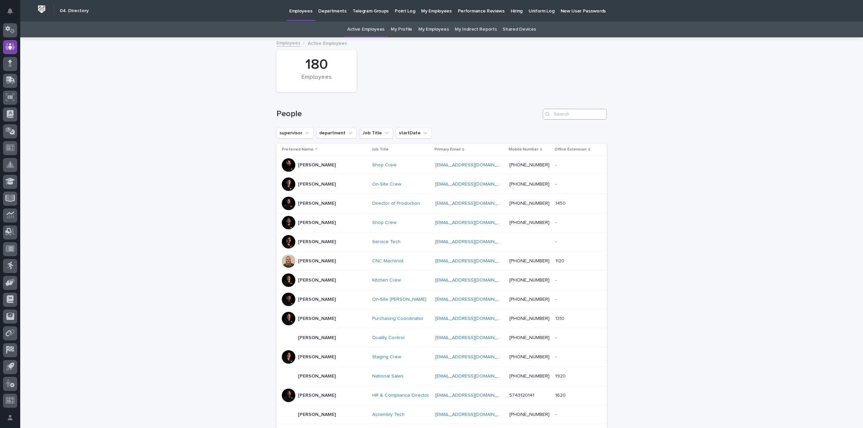  What do you see at coordinates (388, 261) in the screenshot?
I see `a: CNC Machinist` at bounding box center [388, 261].